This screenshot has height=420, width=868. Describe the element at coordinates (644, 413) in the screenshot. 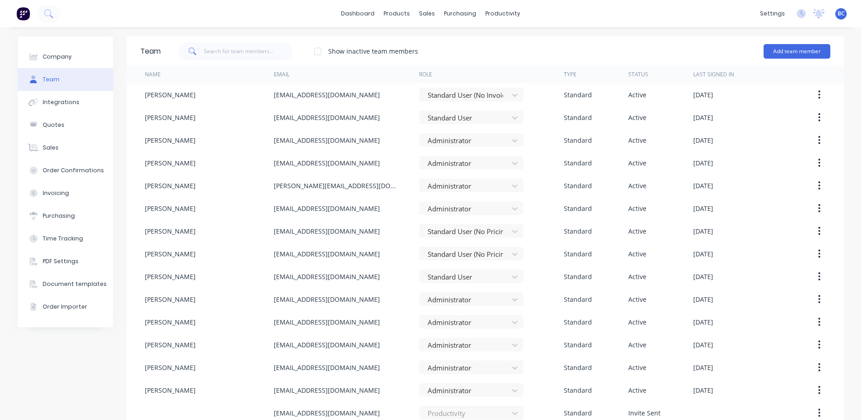

I see `div: Invite Sent` at that location.